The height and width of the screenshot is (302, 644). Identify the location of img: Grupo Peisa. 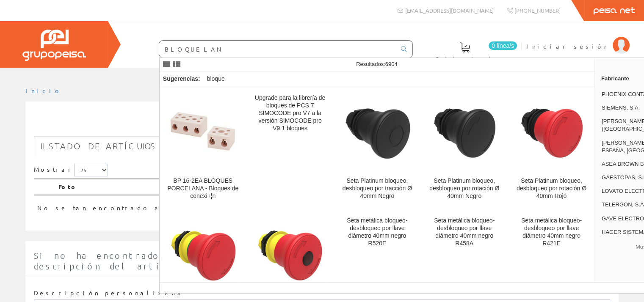
(54, 45).